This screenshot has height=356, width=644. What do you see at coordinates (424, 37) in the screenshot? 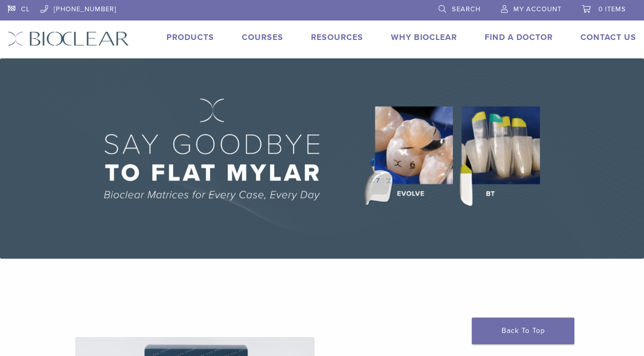
I see `a: Why Bioclear` at bounding box center [424, 37].